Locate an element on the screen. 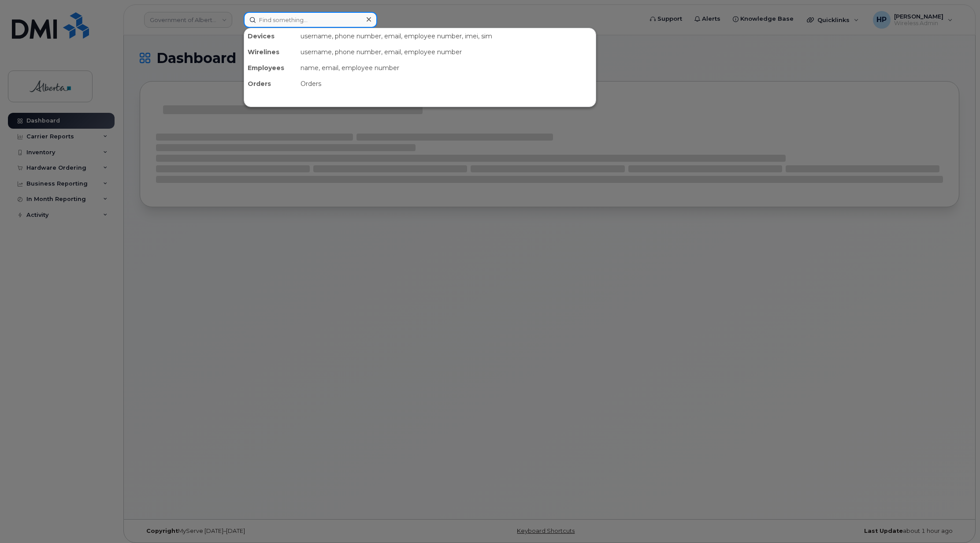 The height and width of the screenshot is (543, 980). div: name, email, employee number is located at coordinates (447, 68).